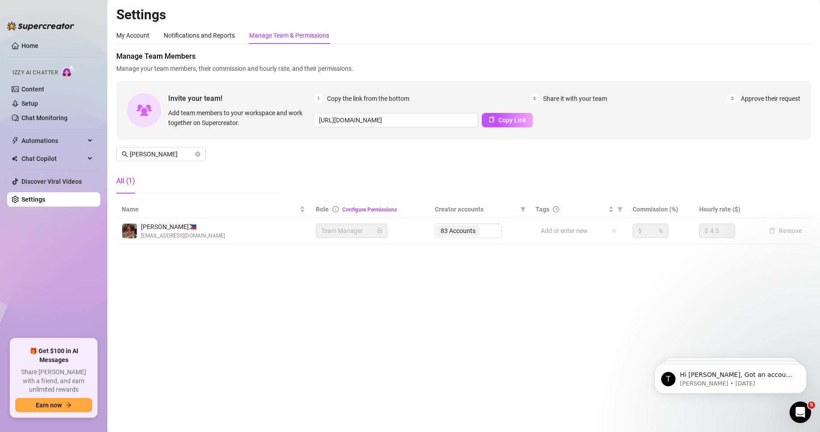 The width and height of the screenshot is (820, 432). I want to click on span: copy, so click(492, 120).